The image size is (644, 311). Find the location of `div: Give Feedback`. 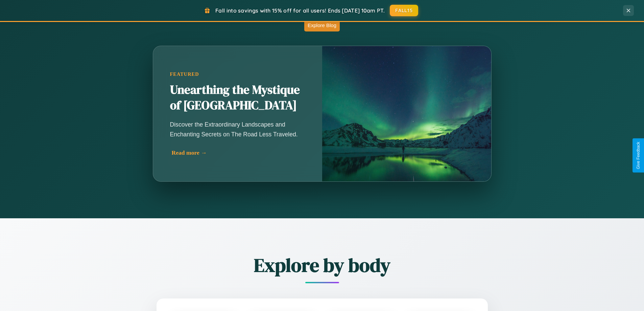

div: Give Feedback is located at coordinates (638, 156).